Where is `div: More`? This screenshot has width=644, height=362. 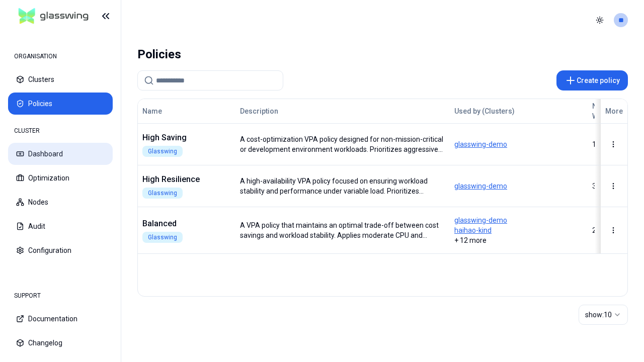
div: More is located at coordinates (613, 111).